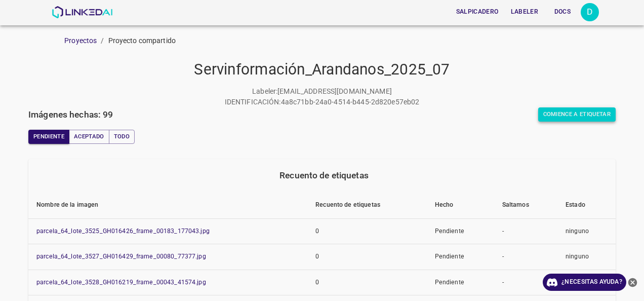 The height and width of the screenshot is (301, 644). Describe the element at coordinates (322, 69) in the screenshot. I see `h4: Servinformación_Arandanos_2025_07` at that location.